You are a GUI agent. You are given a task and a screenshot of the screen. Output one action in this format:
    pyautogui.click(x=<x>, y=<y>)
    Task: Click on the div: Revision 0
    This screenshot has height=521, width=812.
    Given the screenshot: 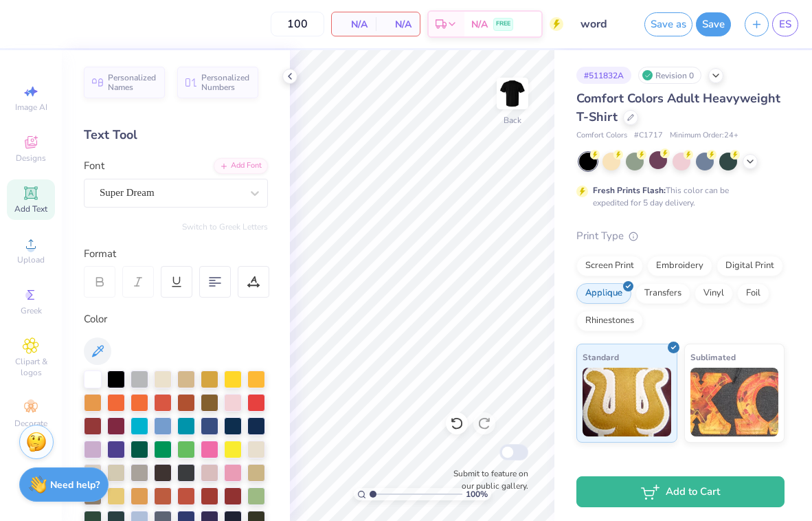 What is the action you would take?
    pyautogui.click(x=671, y=75)
    